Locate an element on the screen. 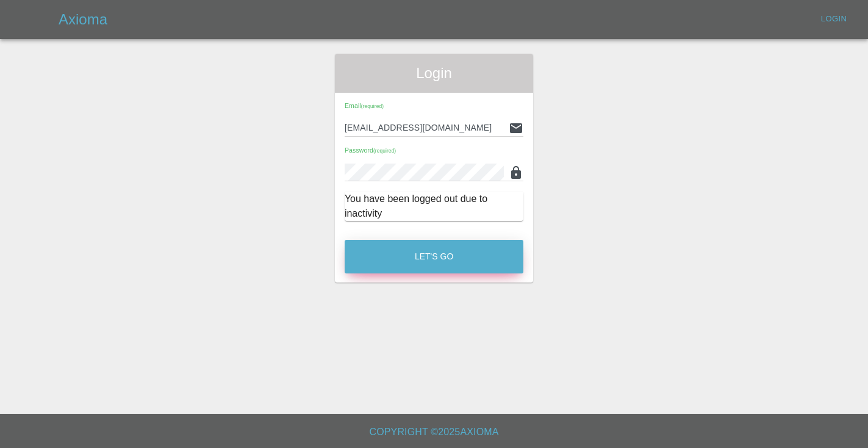 Image resolution: width=868 pixels, height=448 pixels. div: You have been logged out due to inactivity is located at coordinates (434, 206).